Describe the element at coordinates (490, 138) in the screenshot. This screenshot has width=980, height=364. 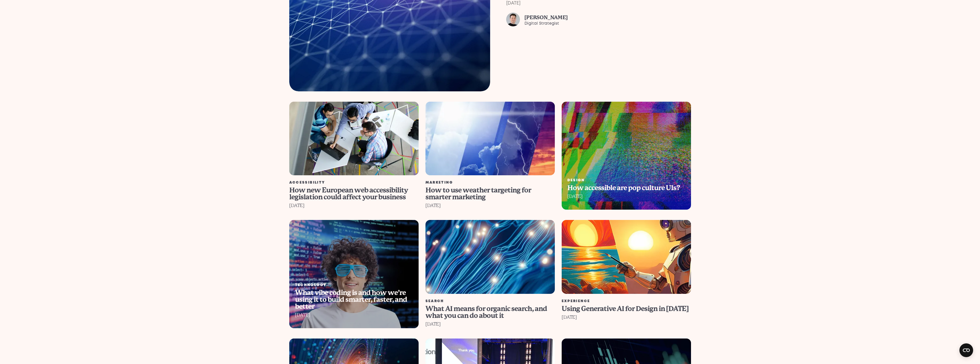
I see `img: How to use weather targeting for smarter marketing` at that location.